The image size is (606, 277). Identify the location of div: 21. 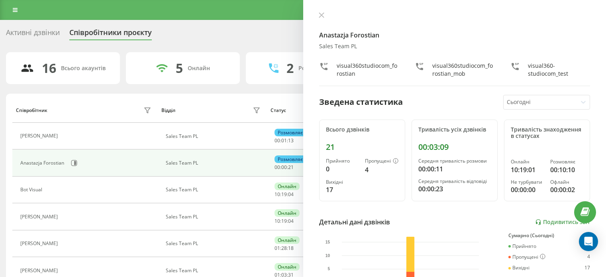
(362, 147).